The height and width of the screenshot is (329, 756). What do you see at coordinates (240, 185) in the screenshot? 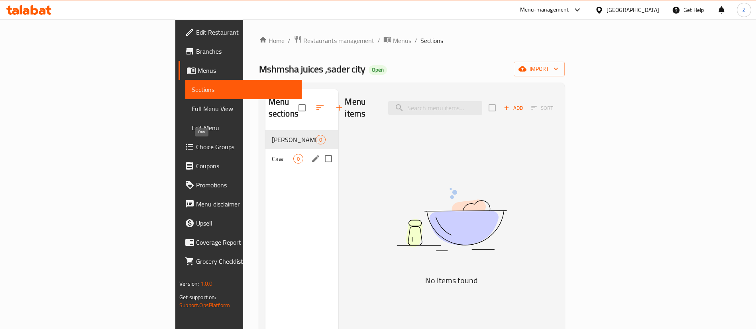
I see `a: Promotions` at bounding box center [240, 185].